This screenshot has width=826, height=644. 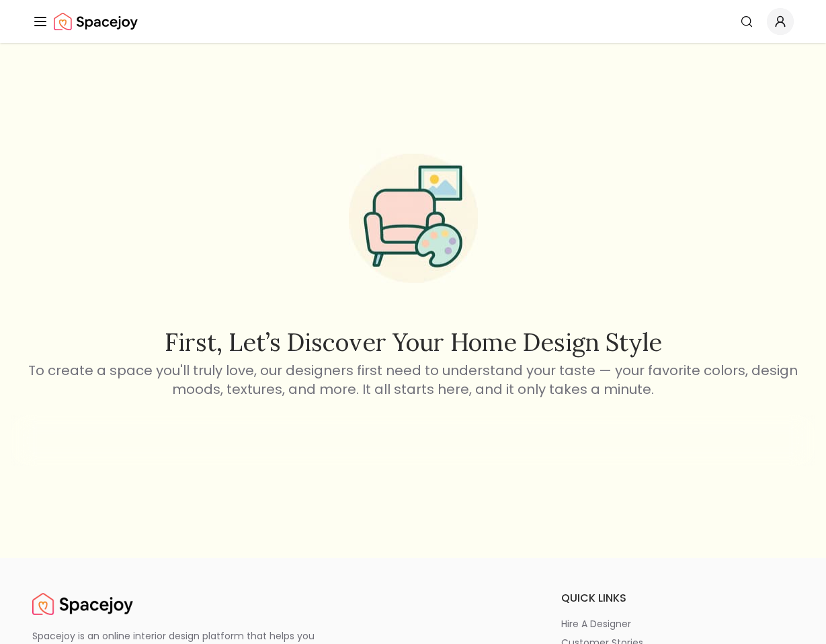 I want to click on h2: First, let’s discover your home design style, so click(x=413, y=342).